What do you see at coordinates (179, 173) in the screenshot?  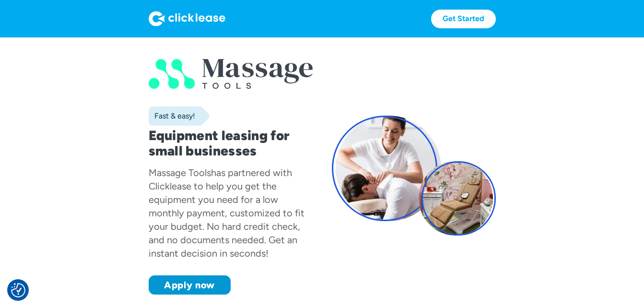 I see `div: Massage Tools` at bounding box center [179, 173].